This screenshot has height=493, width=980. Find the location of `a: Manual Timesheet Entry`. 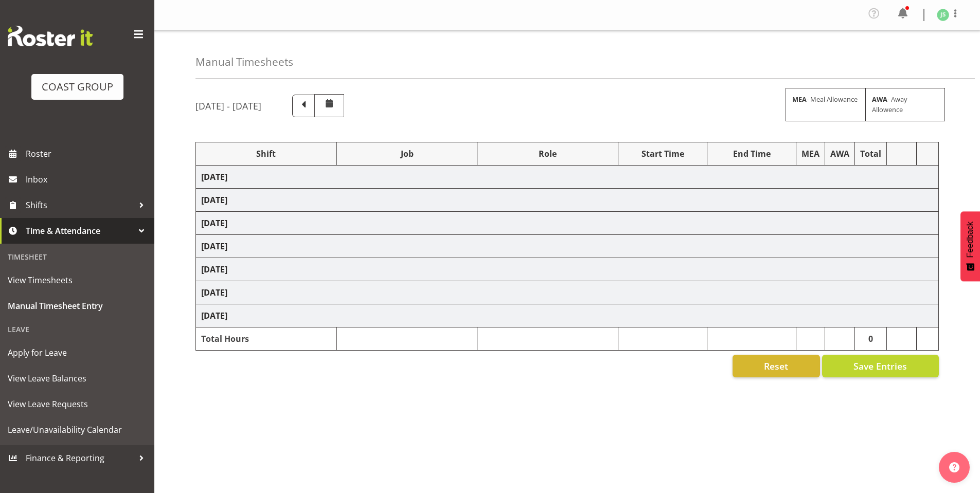

a: Manual Timesheet Entry is located at coordinates (77, 306).